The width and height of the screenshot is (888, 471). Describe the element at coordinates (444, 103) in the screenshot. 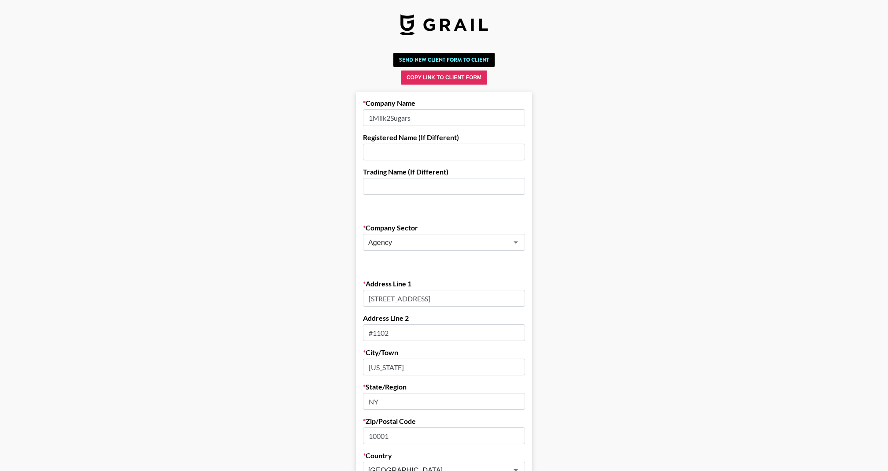

I see `label: Company Name` at that location.